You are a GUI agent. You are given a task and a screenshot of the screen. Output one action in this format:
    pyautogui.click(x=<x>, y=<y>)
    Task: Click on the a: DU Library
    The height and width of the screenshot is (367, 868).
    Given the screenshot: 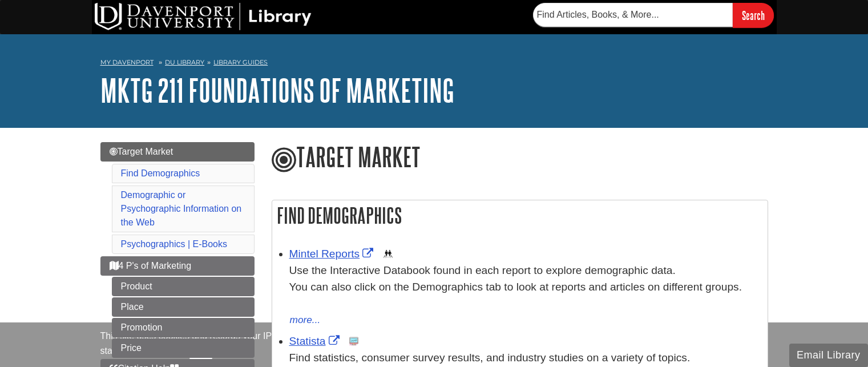 What is the action you would take?
    pyautogui.click(x=185, y=62)
    